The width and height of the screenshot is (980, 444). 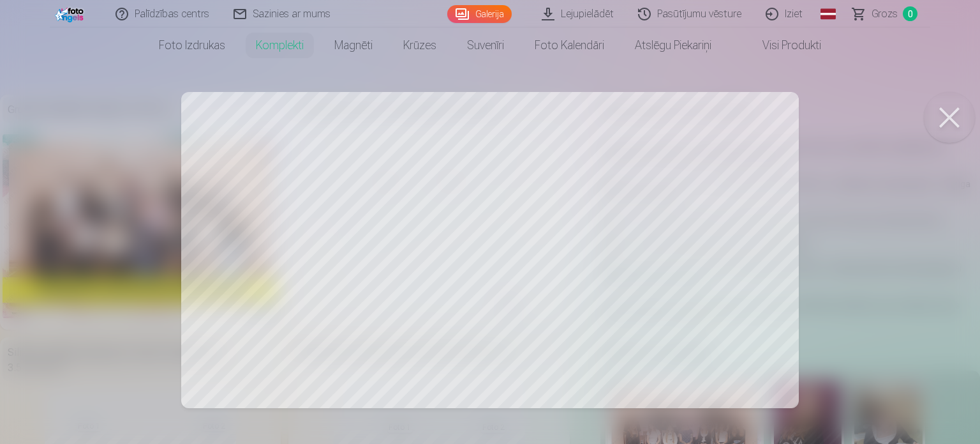 What do you see at coordinates (673, 46) in the screenshot?
I see `a: Atslēgu piekariņi` at bounding box center [673, 46].